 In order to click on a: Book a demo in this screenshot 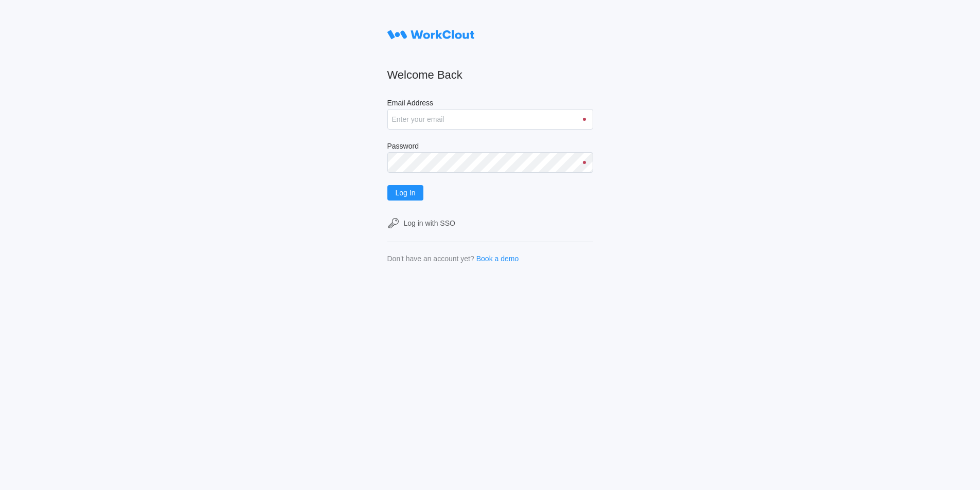, I will do `click(497, 259)`.